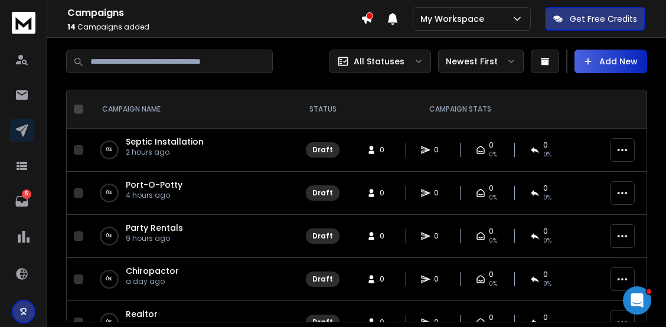 The image size is (666, 327). I want to click on img: logo, so click(24, 22).